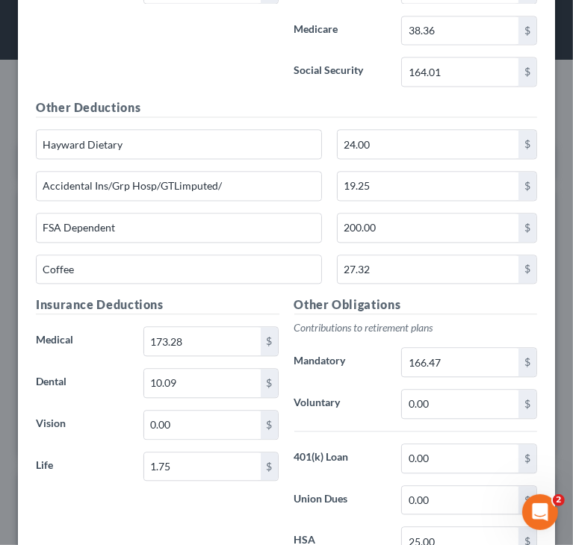  I want to click on label: Mandatory, so click(341, 362).